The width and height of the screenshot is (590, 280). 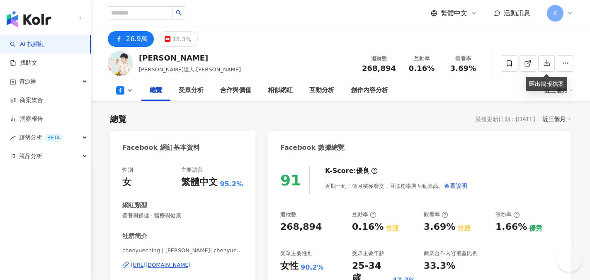 What do you see at coordinates (456, 186) in the screenshot?
I see `span: 查看說明` at bounding box center [456, 186].